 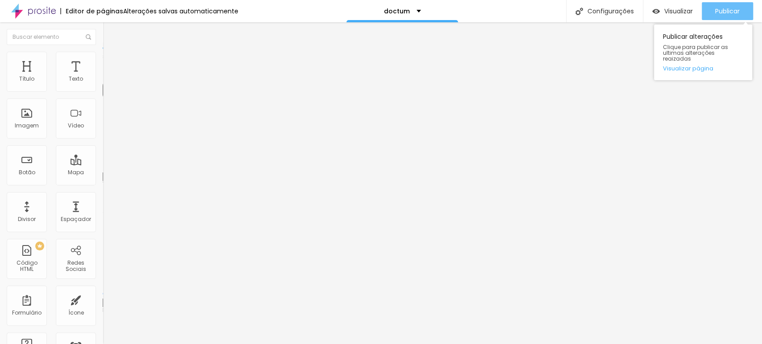 I want to click on span: Clique para publicar as ultimas alterações reaizadas, so click(x=703, y=53).